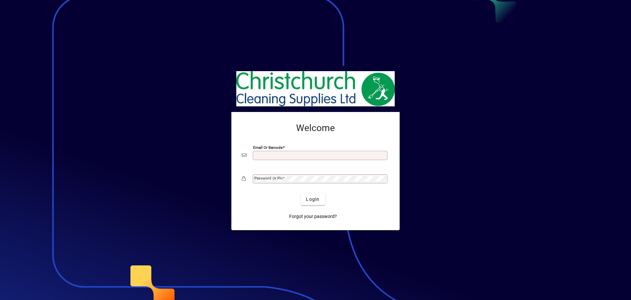 This screenshot has height=300, width=631. Describe the element at coordinates (316, 128) in the screenshot. I see `h2: Welcome` at that location.